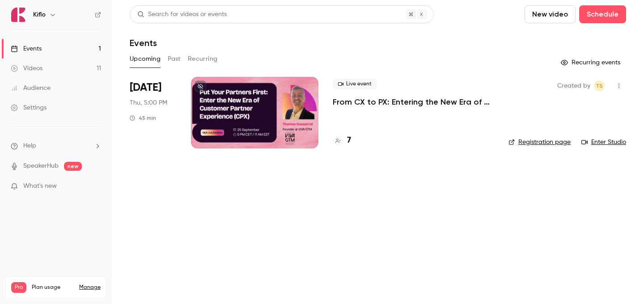  Describe the element at coordinates (143, 43) in the screenshot. I see `h1: Events` at that location.